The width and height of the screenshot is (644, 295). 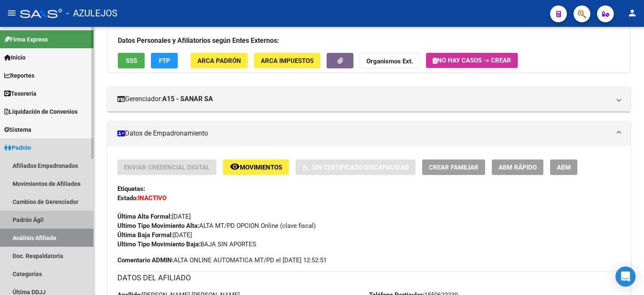 What do you see at coordinates (131, 61) in the screenshot?
I see `span: SSS` at bounding box center [131, 61].